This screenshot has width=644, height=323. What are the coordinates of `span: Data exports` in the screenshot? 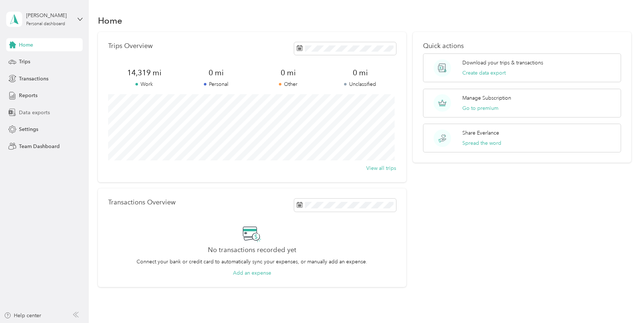 It's located at (34, 112).